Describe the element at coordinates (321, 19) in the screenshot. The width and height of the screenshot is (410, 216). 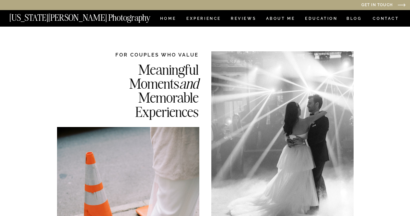
I see `a: EDUCATION` at that location.